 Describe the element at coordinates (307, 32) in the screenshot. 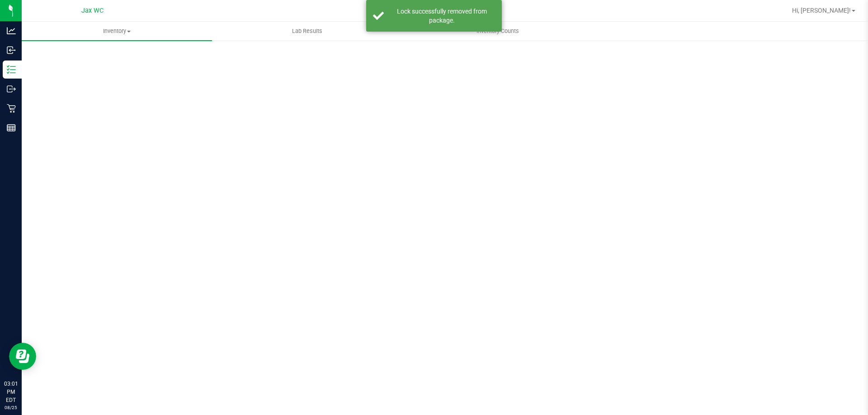

I see `span: Lab Results` at that location.